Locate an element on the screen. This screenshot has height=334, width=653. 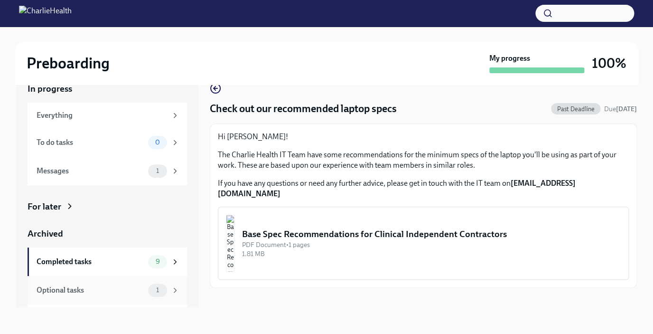
p: The Charlie Health IT Team have some recommendations for the minimum specs of the laptop you'll b... is located at coordinates (424, 160).